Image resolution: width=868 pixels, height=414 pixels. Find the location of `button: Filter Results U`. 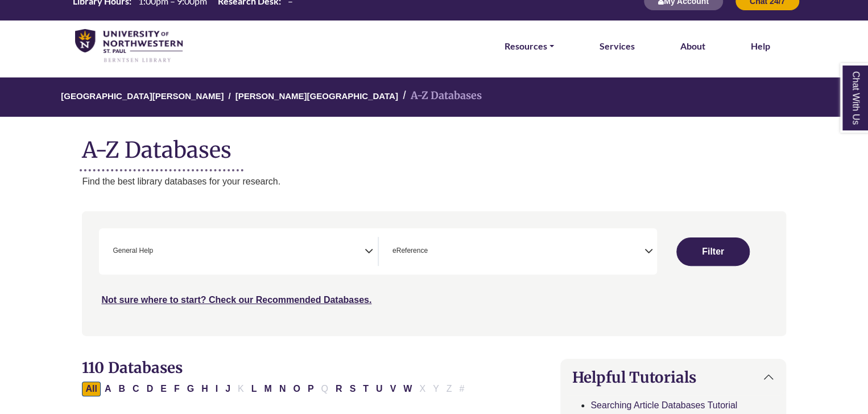

button: Filter Results U is located at coordinates (379, 389).